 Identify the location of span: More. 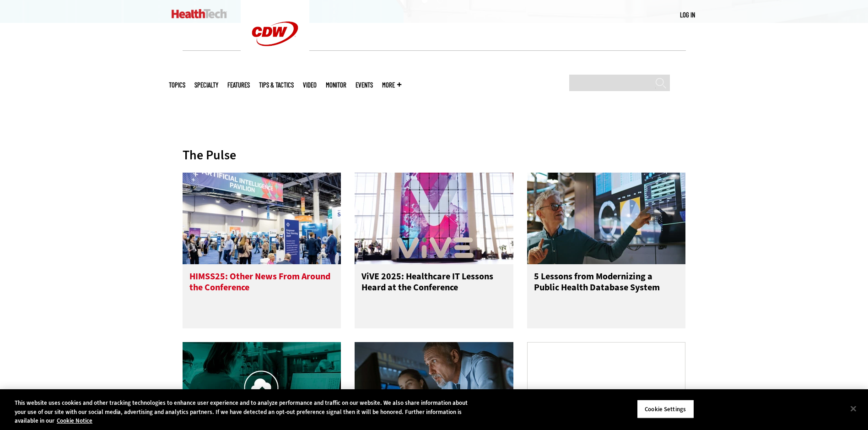
(391, 84).